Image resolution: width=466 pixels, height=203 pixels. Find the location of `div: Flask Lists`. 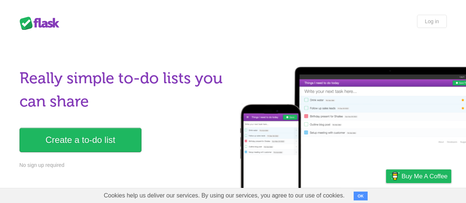

div: Flask Lists is located at coordinates (42, 23).